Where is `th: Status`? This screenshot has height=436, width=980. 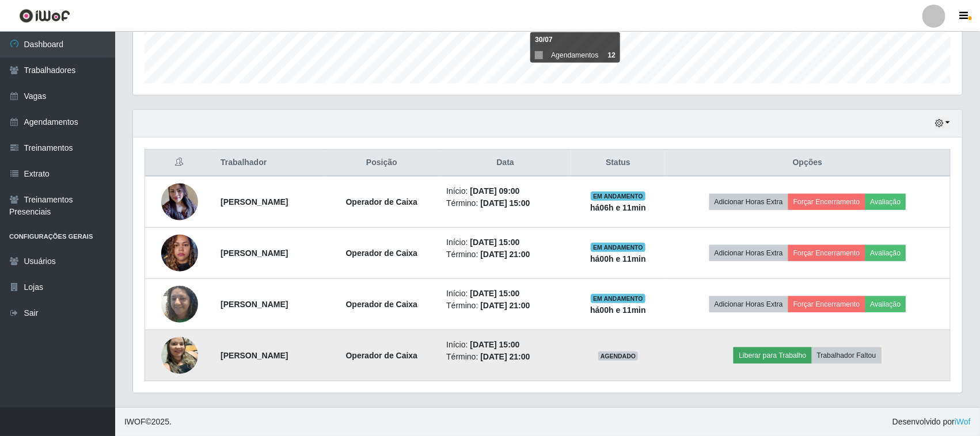 th: Status is located at coordinates (617, 163).